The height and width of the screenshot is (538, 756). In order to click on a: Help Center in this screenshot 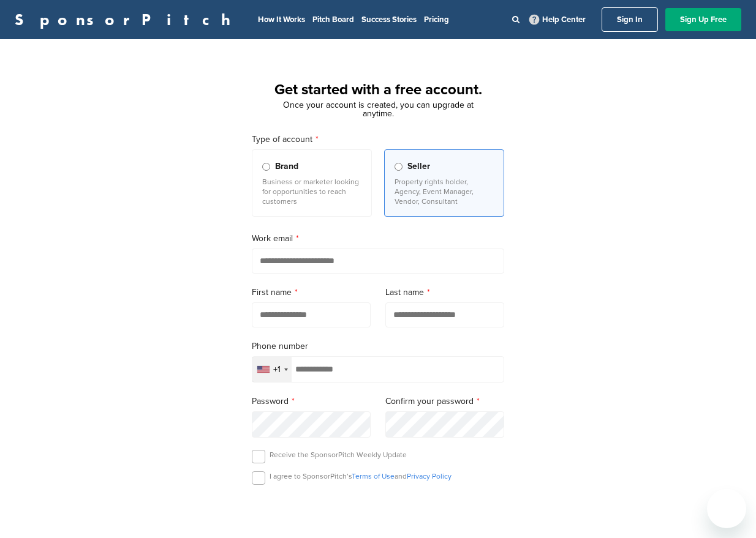, I will do `click(557, 19)`.